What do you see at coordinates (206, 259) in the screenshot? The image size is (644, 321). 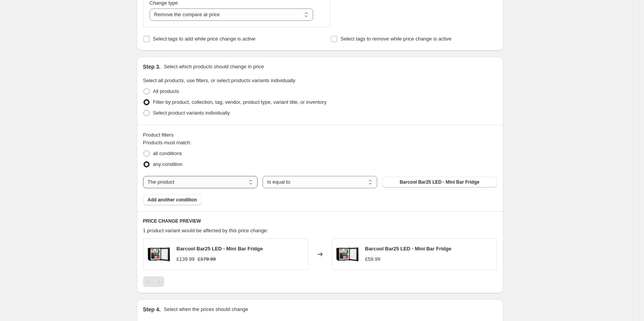 I see `strike: £179.99` at bounding box center [206, 259].